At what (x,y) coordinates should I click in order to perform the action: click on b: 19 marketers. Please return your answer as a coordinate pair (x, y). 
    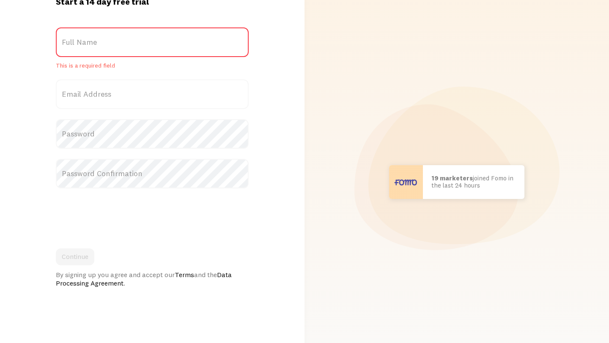
    Looking at the image, I should click on (452, 178).